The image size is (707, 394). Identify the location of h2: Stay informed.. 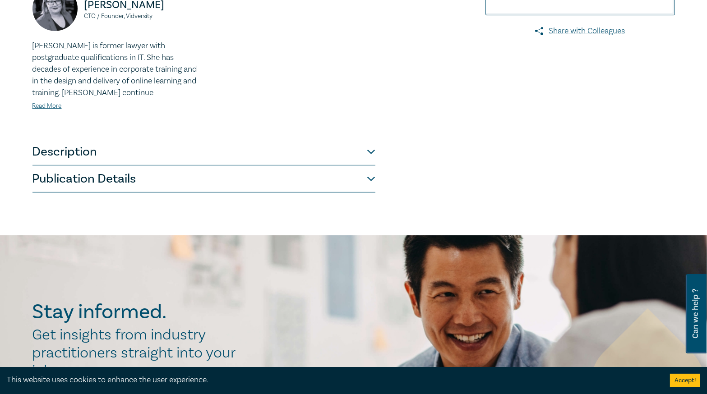
(139, 312).